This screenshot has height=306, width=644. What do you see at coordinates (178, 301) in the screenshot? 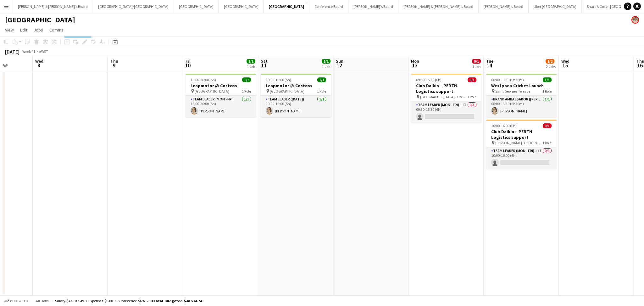
I see `span: Total Budgeted $48 514.74` at bounding box center [178, 301].